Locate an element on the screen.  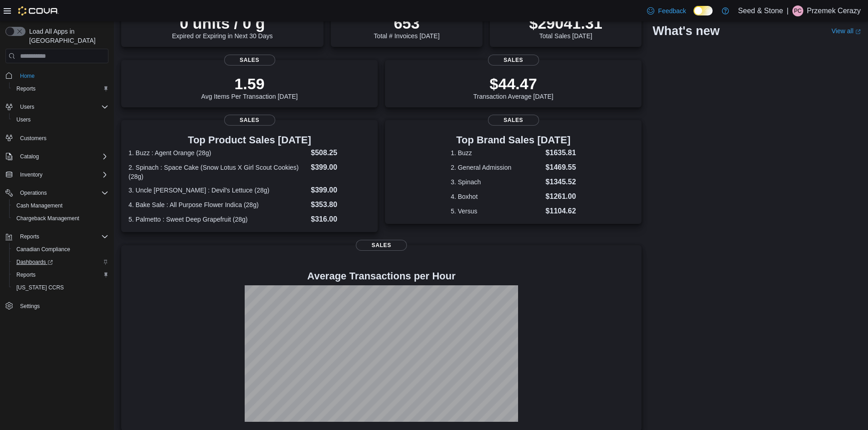
span: PC is located at coordinates (797, 11).